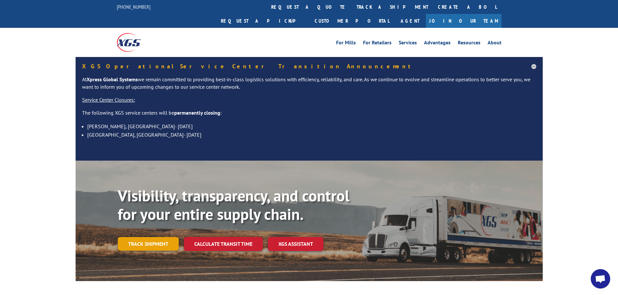  I want to click on a: Join Our Team, so click(463, 21).